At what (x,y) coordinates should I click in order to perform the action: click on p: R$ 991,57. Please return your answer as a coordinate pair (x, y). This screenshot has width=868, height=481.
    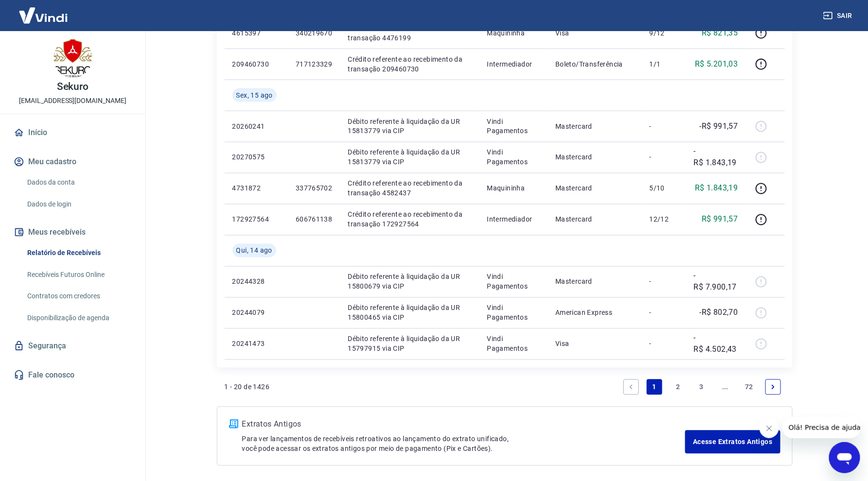
    Looking at the image, I should click on (720, 220).